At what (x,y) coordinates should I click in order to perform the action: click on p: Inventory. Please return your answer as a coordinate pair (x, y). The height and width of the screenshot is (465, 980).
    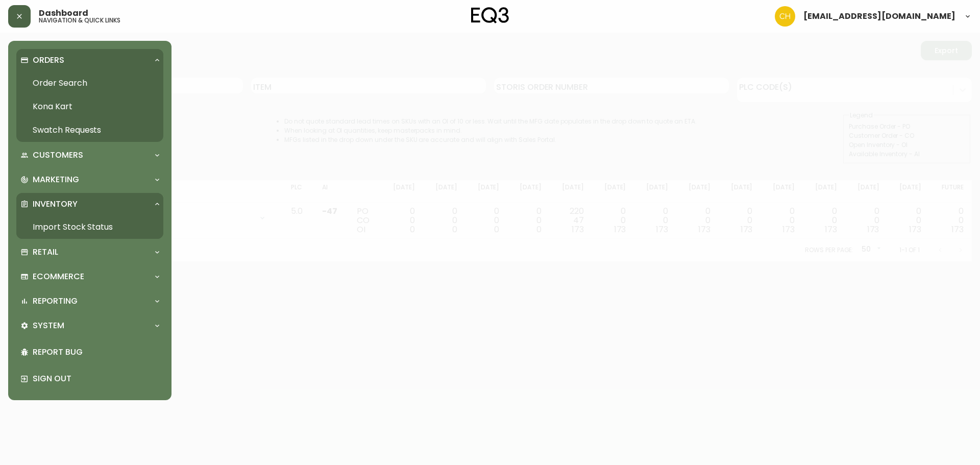
    Looking at the image, I should click on (55, 204).